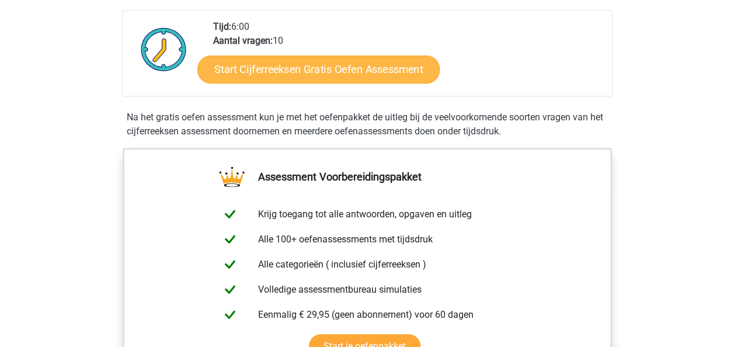 Image resolution: width=734 pixels, height=347 pixels. Describe the element at coordinates (222, 26) in the screenshot. I see `b: Tijd:` at that location.